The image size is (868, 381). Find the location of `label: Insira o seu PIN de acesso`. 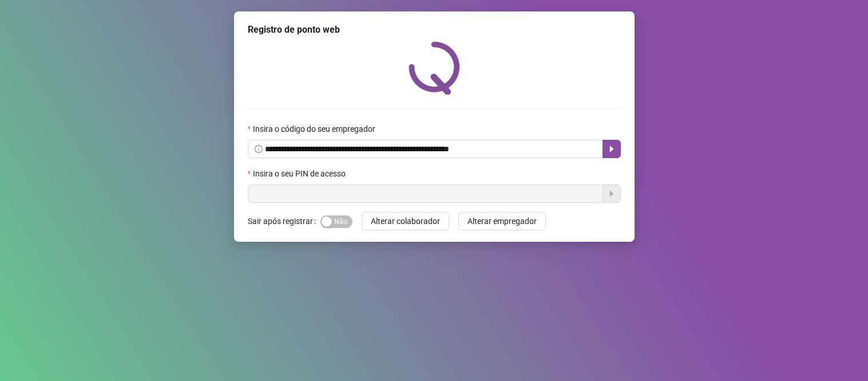

label: Insira o seu PIN de acesso is located at coordinates (300, 173).